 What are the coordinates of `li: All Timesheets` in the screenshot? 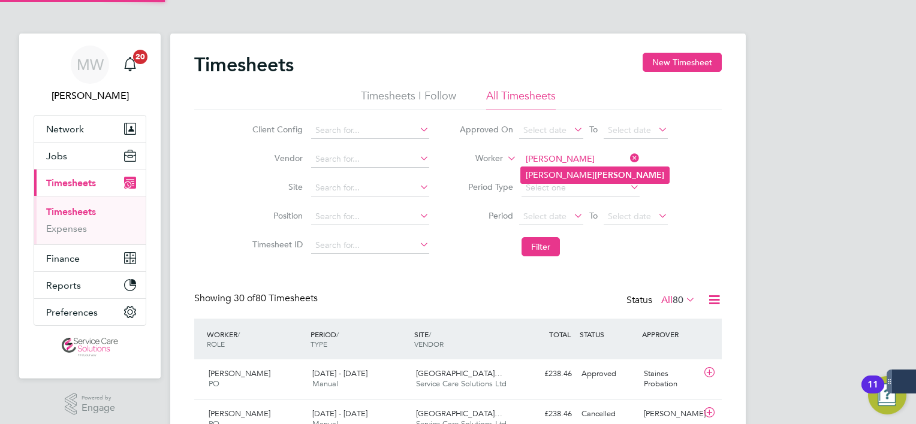 It's located at (521, 99).